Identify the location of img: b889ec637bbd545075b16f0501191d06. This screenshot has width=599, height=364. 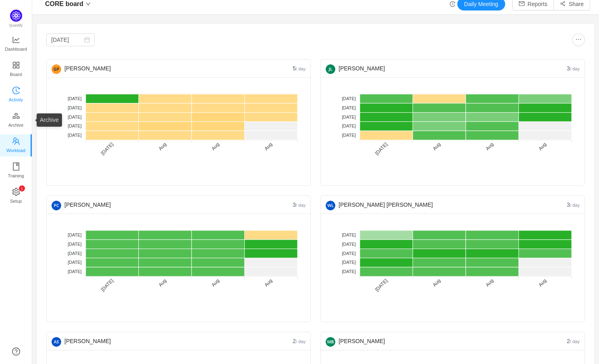
(56, 342).